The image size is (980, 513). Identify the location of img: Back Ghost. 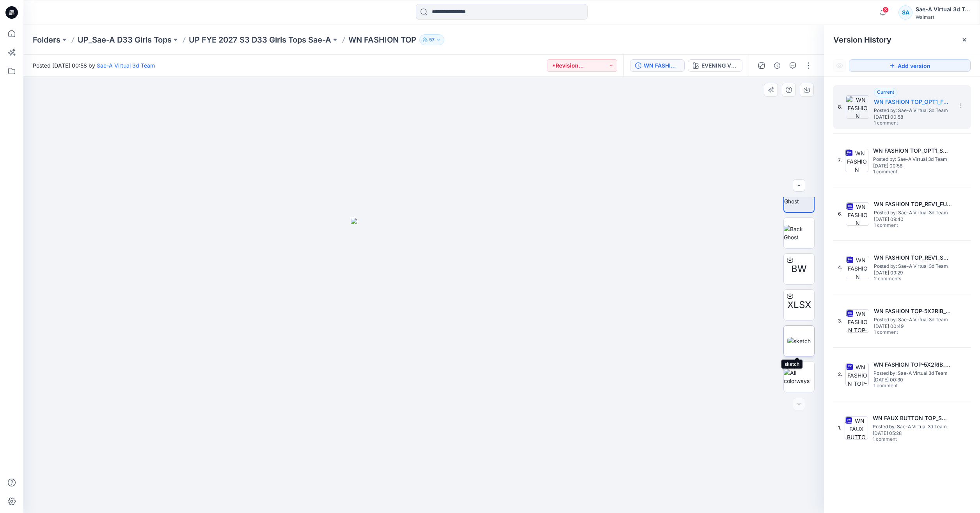
(800, 233).